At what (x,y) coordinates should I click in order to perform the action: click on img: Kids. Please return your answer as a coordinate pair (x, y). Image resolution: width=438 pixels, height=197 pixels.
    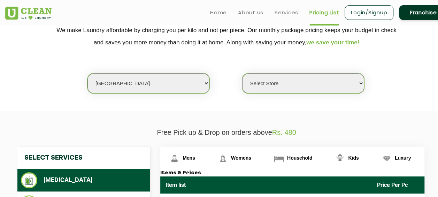
    Looking at the image, I should click on (340, 158).